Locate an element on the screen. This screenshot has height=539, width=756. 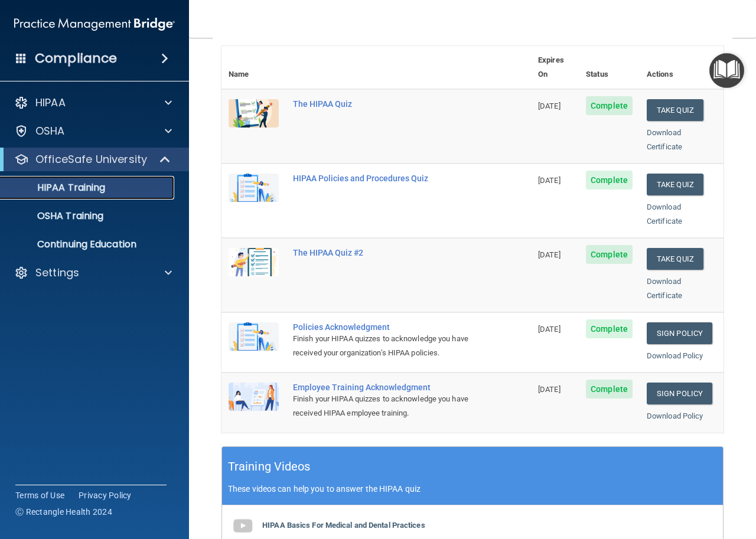
div: The HIPAA Quiz #2 is located at coordinates (382, 253).